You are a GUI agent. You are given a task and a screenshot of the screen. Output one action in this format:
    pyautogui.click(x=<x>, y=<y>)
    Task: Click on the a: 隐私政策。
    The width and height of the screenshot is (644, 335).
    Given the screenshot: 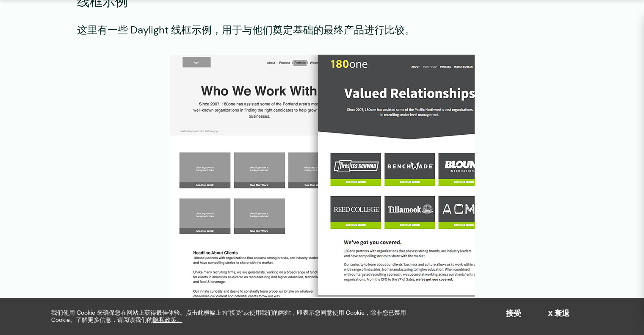 What is the action you would take?
    pyautogui.click(x=168, y=320)
    